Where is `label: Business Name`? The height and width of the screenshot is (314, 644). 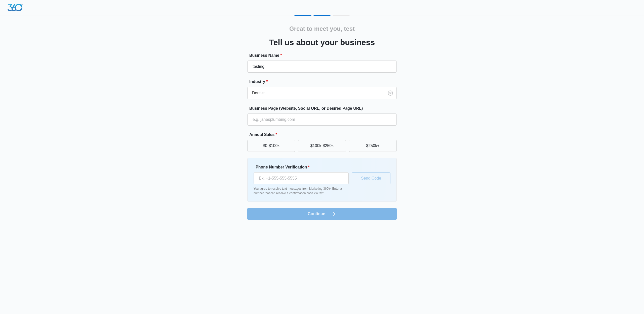
label: Business Name is located at coordinates (324, 55).